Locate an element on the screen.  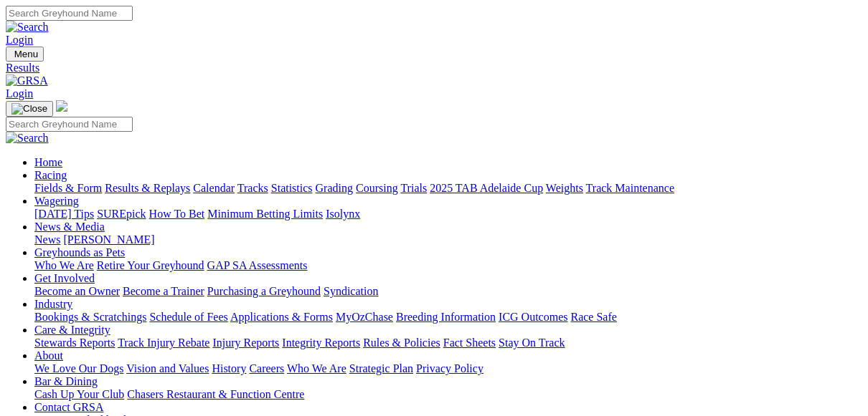
a: How To Bet is located at coordinates (177, 214).